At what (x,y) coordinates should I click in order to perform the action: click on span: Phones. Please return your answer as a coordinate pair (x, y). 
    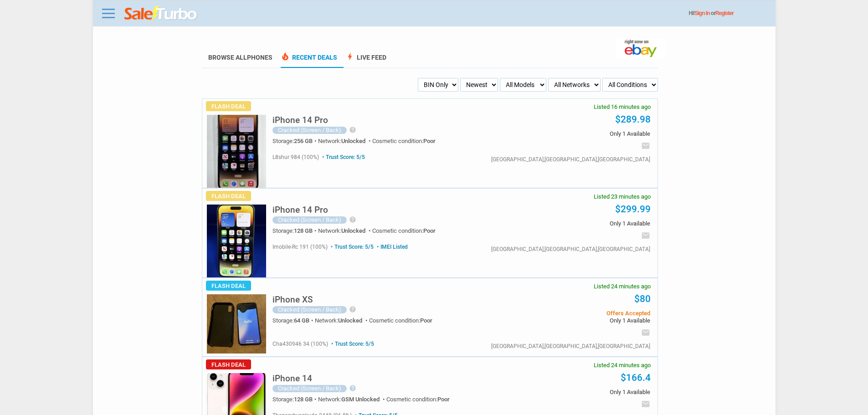
    Looking at the image, I should click on (260, 58).